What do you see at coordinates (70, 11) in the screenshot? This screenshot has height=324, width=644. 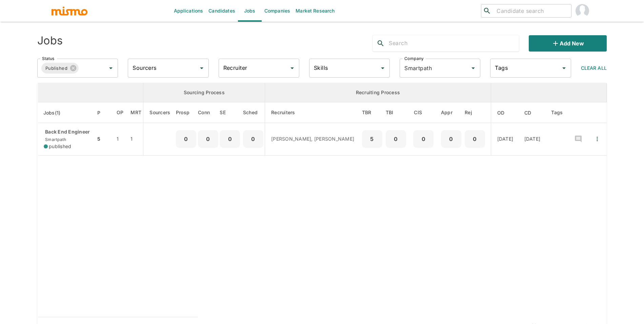 I see `img: logo` at bounding box center [70, 11].